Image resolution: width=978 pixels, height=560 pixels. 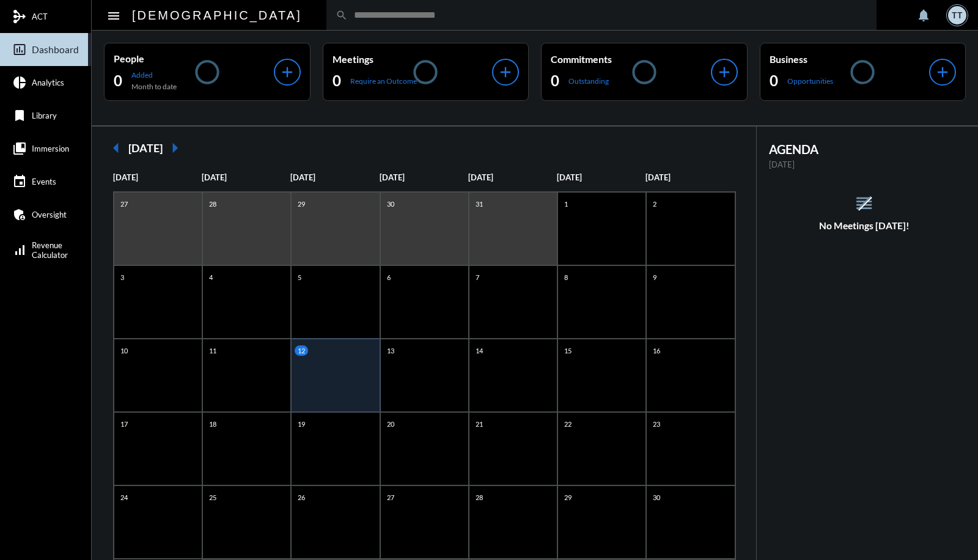 I want to click on h2: AGENDA, so click(x=865, y=149).